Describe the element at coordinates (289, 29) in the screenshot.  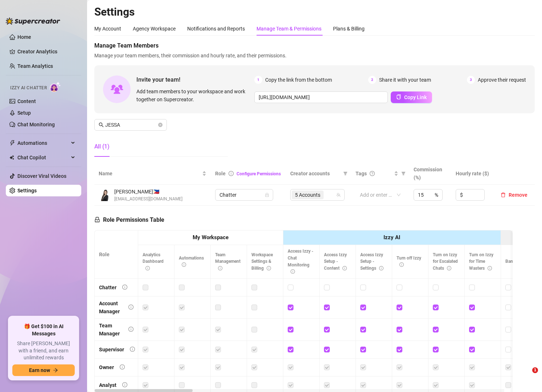
I see `div: Manage Team & Permissions` at that location.